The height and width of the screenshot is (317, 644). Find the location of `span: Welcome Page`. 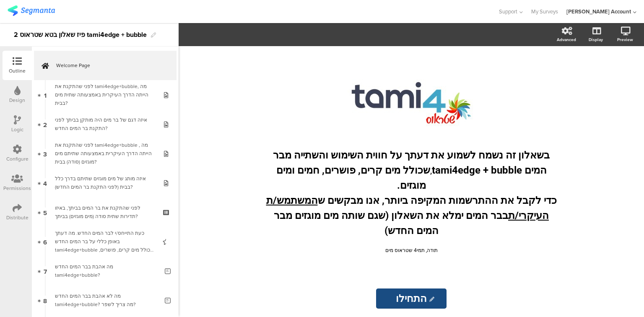

span: Welcome Page is located at coordinates (110, 66).